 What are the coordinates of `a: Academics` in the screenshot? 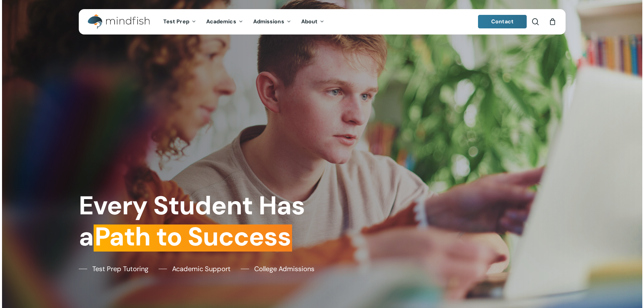 It's located at (225, 22).